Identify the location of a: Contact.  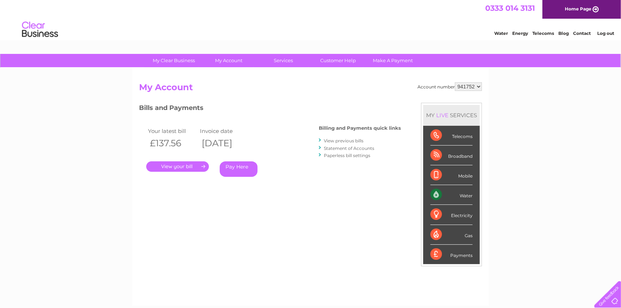
(581, 33).